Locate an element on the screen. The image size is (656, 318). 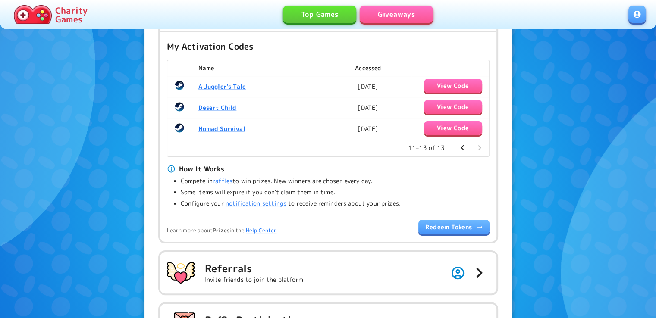
p: Compete in to win prizes. New winners are chosen every day. is located at coordinates (335, 181).